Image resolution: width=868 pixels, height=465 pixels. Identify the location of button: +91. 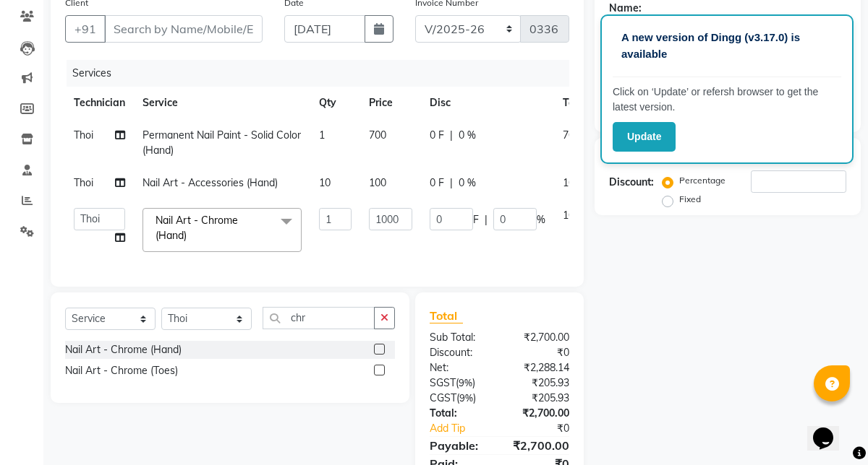
(86, 29).